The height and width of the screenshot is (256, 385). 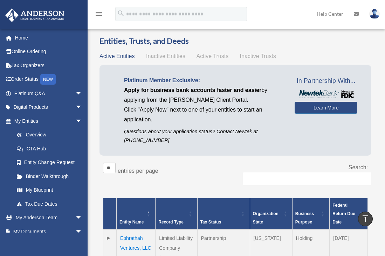 What do you see at coordinates (49, 38) in the screenshot?
I see `a: Home` at bounding box center [49, 38].